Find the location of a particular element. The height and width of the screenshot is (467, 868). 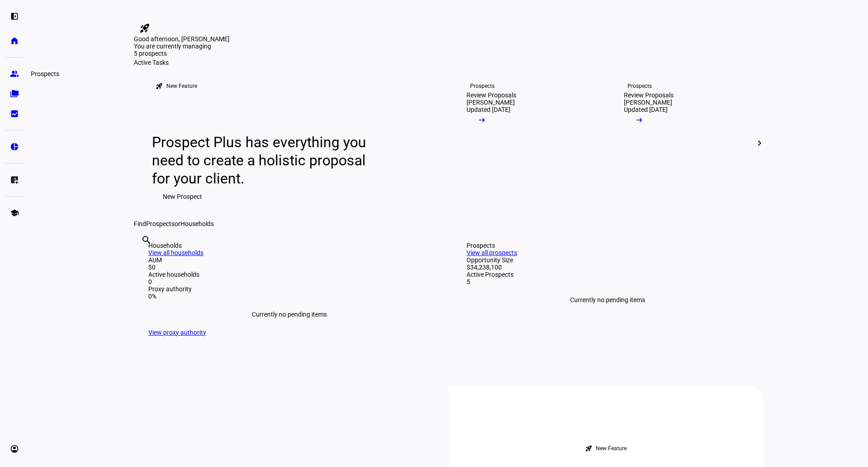

span: Prospects is located at coordinates (160, 223).